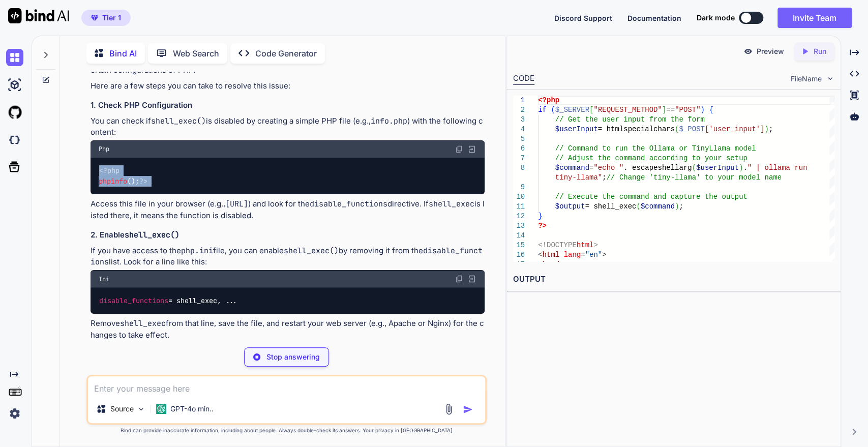 This screenshot has height=447, width=868. I want to click on span: = shell_exec, so click(611, 206).